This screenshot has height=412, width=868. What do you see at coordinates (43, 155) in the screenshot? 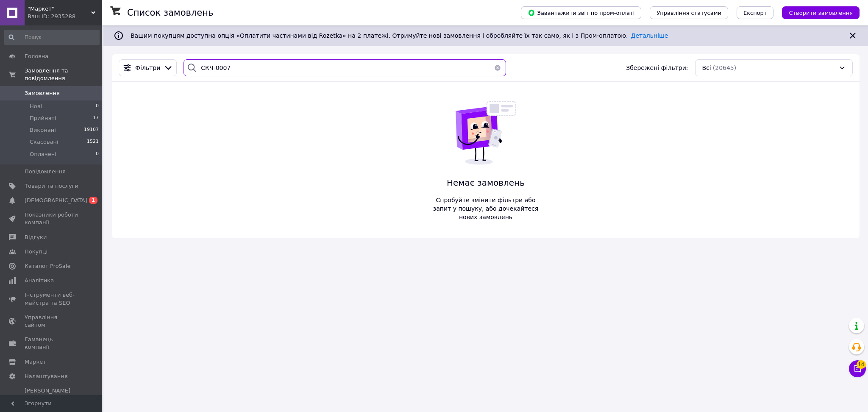
I see `span: Оплачені` at bounding box center [43, 155].